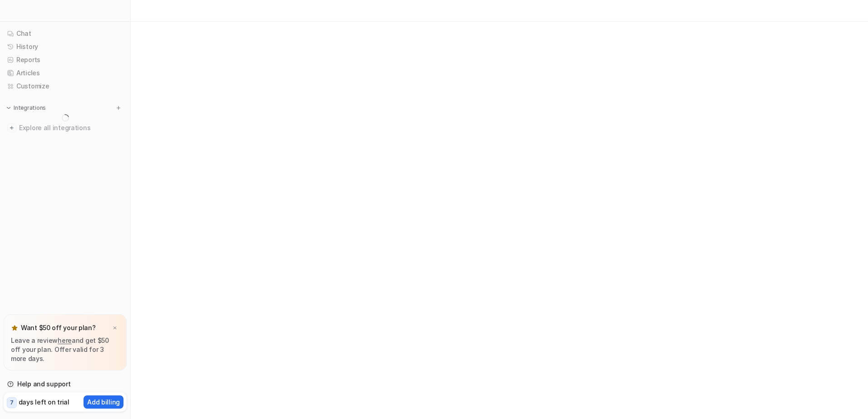  Describe the element at coordinates (12, 128) in the screenshot. I see `img: explore all integrations` at that location.